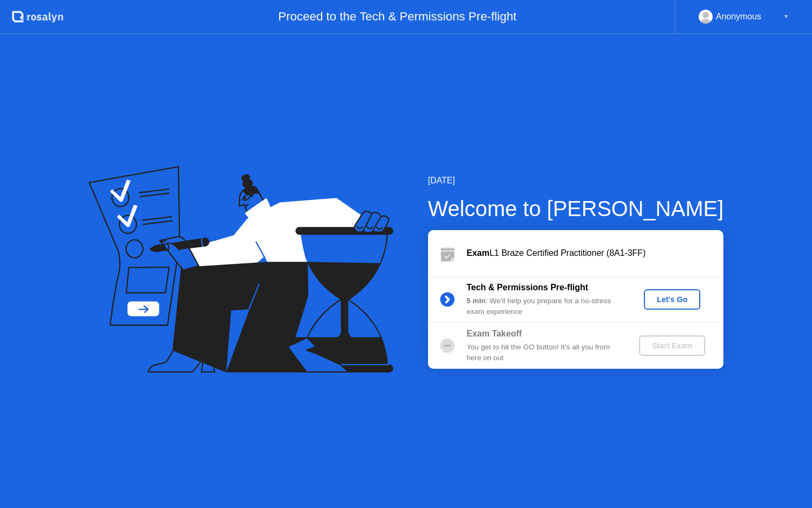 The image size is (812, 508). What do you see at coordinates (494, 334) in the screenshot?
I see `b: Exam Takeoff` at bounding box center [494, 334].